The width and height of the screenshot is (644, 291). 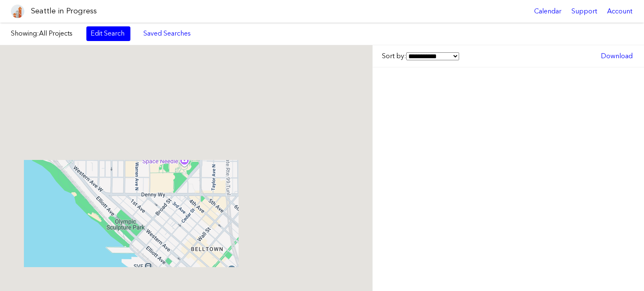 What do you see at coordinates (617, 56) in the screenshot?
I see `a: Download` at bounding box center [617, 56].